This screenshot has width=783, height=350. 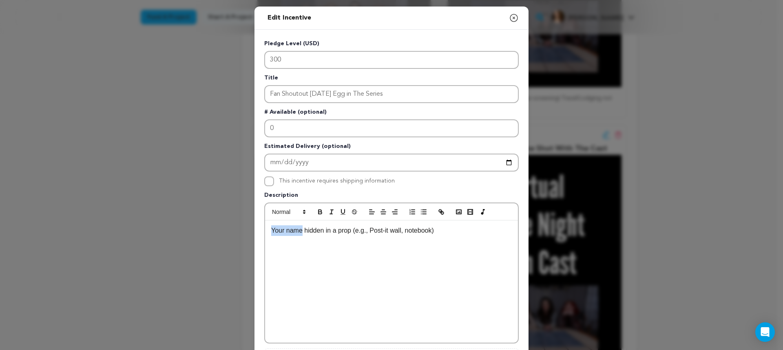 I want to click on p: Title, so click(x=391, y=80).